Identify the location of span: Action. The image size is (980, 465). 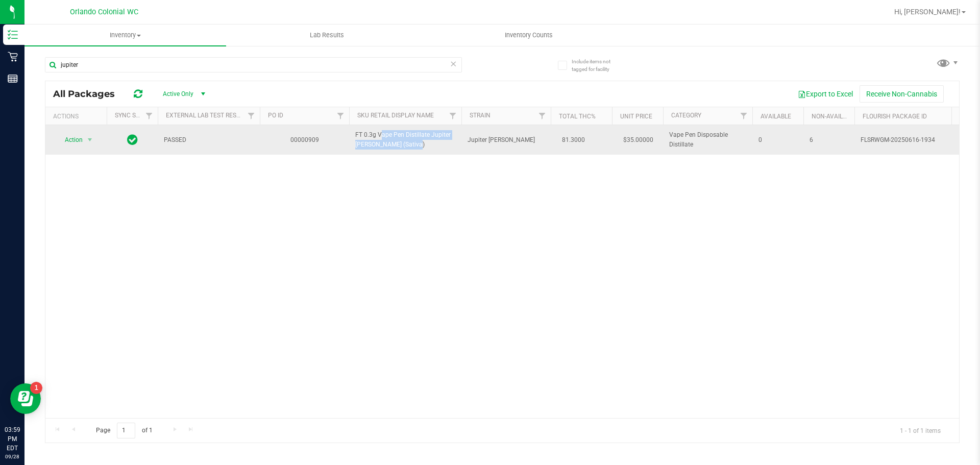
(69, 140).